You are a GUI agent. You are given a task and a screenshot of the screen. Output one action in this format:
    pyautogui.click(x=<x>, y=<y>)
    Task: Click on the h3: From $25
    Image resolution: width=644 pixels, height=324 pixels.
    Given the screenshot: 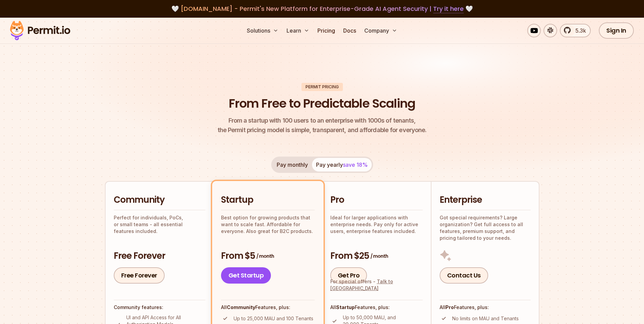 What is the action you would take?
    pyautogui.click(x=377, y=256)
    